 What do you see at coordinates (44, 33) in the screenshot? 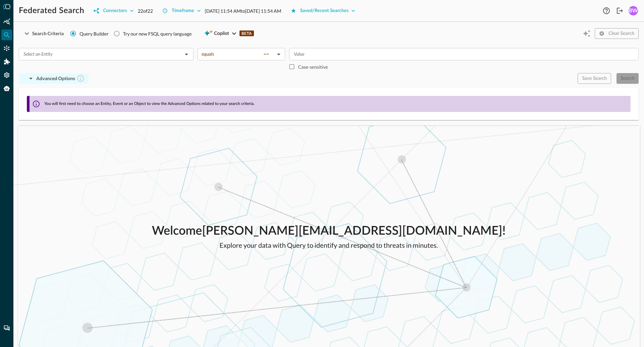
I see `button: Search Criteria` at bounding box center [44, 33].